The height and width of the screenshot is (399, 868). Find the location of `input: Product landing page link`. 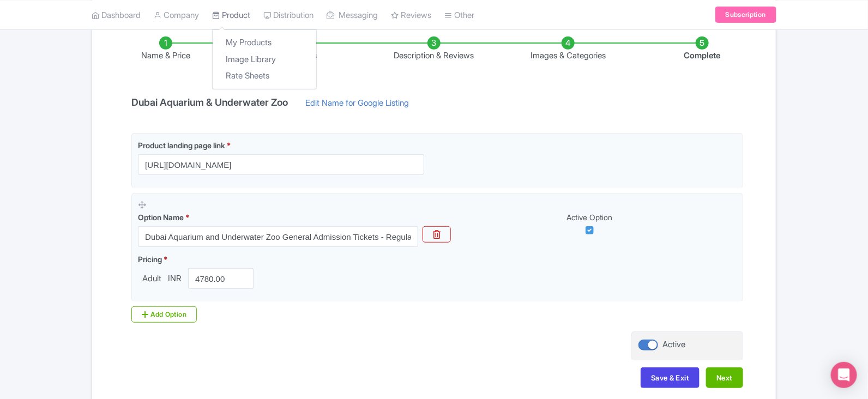

input: Product landing page link is located at coordinates (281, 165).